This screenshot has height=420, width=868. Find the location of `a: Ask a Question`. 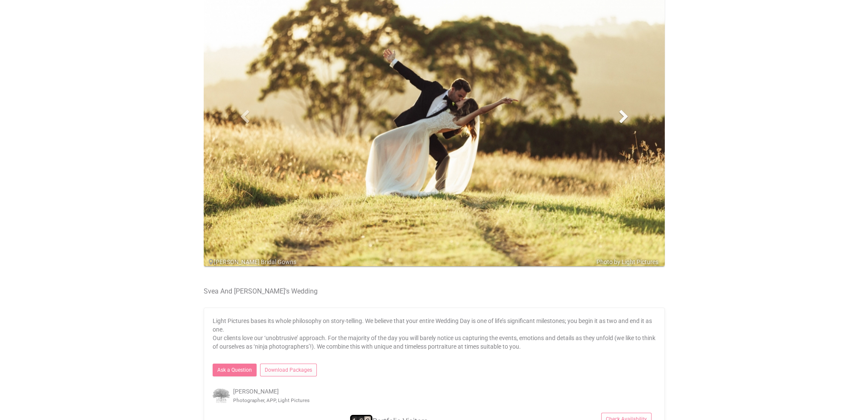

a: Ask a Question is located at coordinates (235, 370).